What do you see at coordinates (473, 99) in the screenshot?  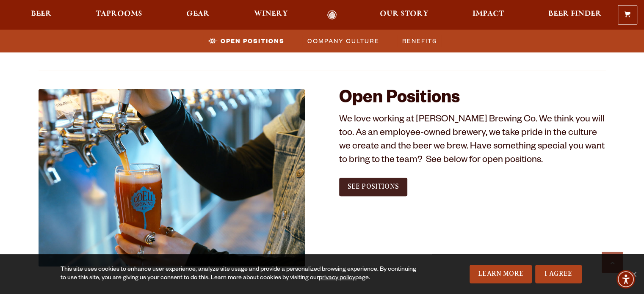 I see `h2: Open Positions` at bounding box center [473, 99].